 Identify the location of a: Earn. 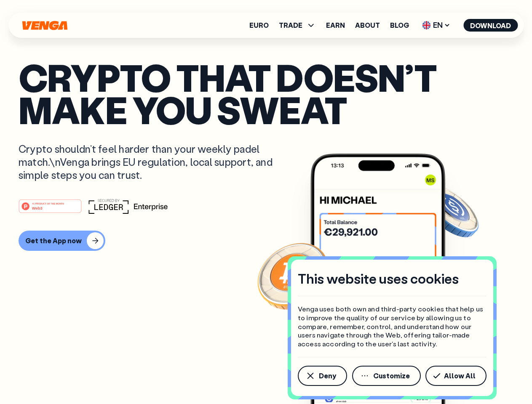
(335, 25).